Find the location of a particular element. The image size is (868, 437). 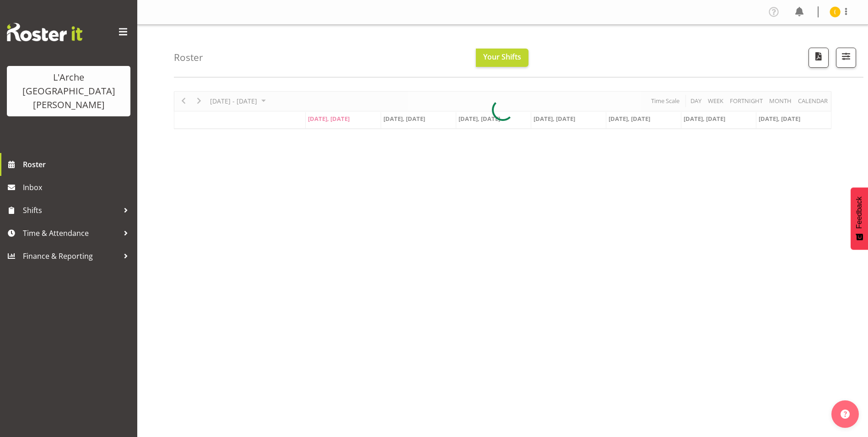

span: Your Shifts is located at coordinates (502, 57).